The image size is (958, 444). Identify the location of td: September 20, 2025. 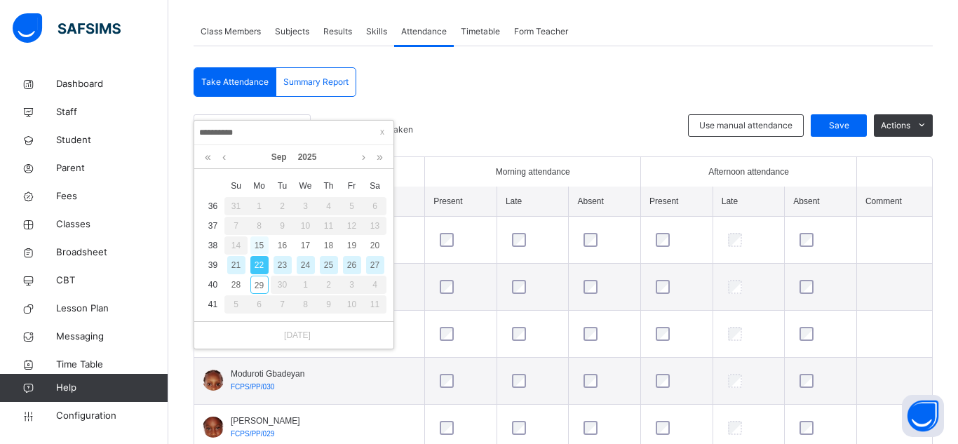
(374, 245).